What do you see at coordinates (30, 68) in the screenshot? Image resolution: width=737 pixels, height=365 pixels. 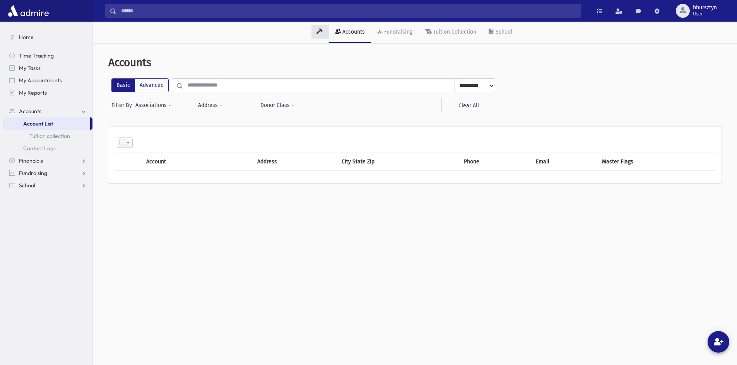 I see `span: My Tasks` at bounding box center [30, 68].